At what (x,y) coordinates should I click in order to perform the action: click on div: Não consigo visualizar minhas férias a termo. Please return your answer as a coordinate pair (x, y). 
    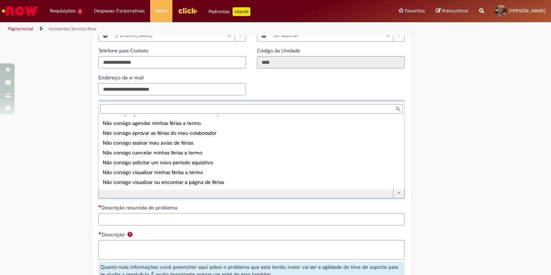
    Looking at the image, I should click on (252, 172).